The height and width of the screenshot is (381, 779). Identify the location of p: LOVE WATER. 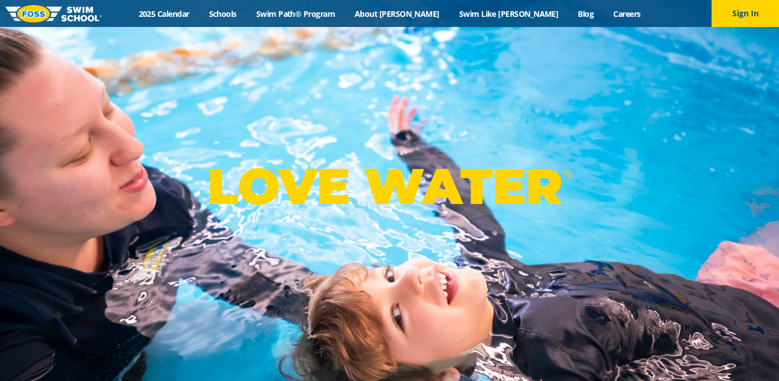
(389, 186).